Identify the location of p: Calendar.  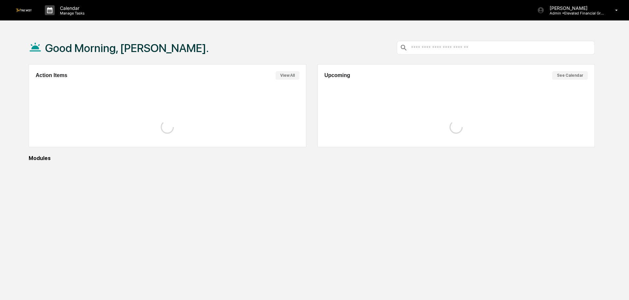
(71, 8).